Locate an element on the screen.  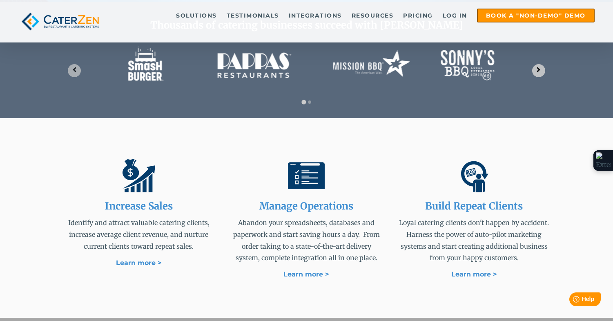
a: Book a "Non-Demo" Demo is located at coordinates (536, 16).